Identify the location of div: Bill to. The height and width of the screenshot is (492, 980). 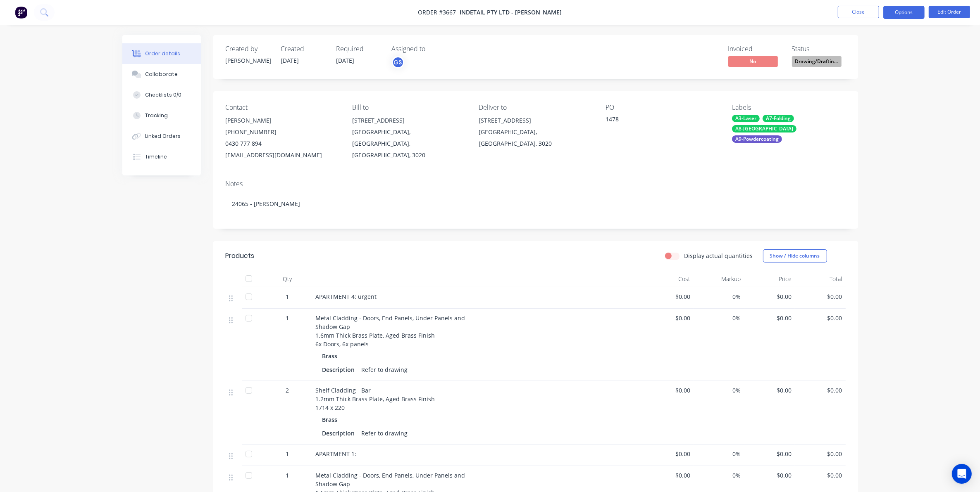
(409, 108).